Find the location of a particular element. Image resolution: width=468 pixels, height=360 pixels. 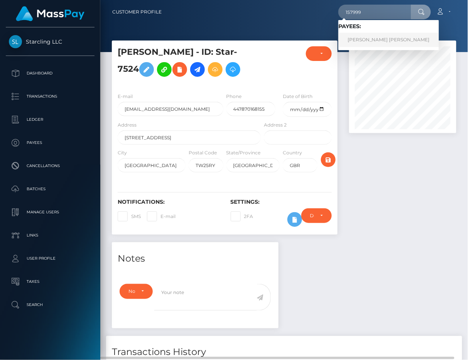

p: Taxes is located at coordinates (50, 282).